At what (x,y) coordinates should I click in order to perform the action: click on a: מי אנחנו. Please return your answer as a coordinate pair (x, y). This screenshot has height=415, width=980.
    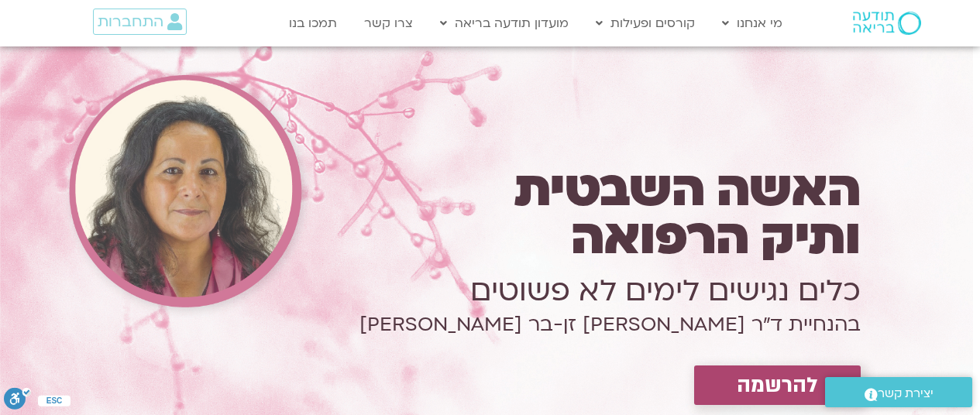
    Looking at the image, I should click on (752, 24).